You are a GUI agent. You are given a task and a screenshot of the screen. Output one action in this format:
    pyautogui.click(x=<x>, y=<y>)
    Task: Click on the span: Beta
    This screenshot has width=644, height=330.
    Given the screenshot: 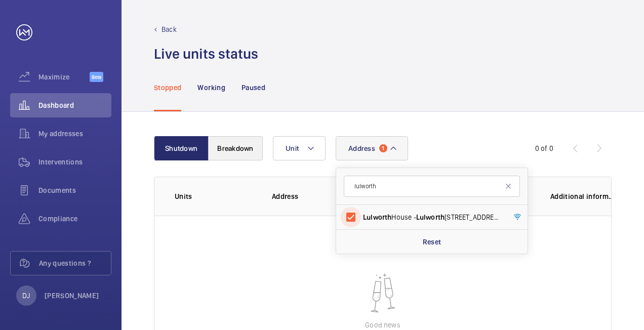 What is the action you would take?
    pyautogui.click(x=96, y=77)
    